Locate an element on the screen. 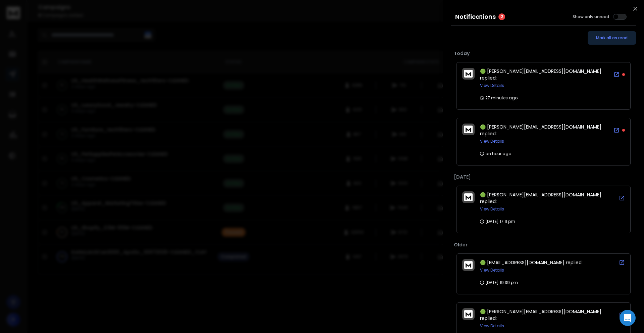  p: 27 minutes ago is located at coordinates (499, 98).